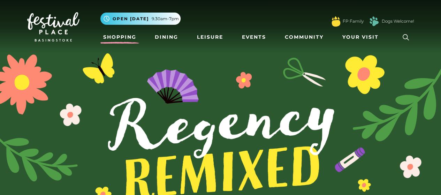 This screenshot has width=441, height=195. Describe the element at coordinates (165, 19) in the screenshot. I see `span: 9.30am-7pm` at that location.